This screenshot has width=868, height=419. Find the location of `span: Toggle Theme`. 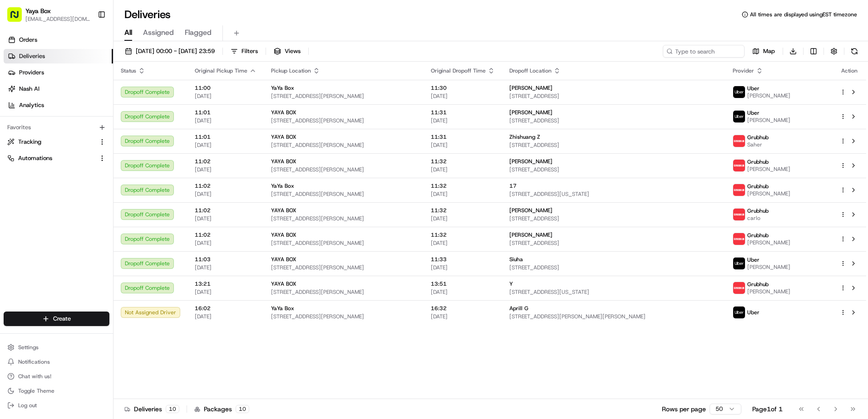

span: Toggle Theme is located at coordinates (36, 391).